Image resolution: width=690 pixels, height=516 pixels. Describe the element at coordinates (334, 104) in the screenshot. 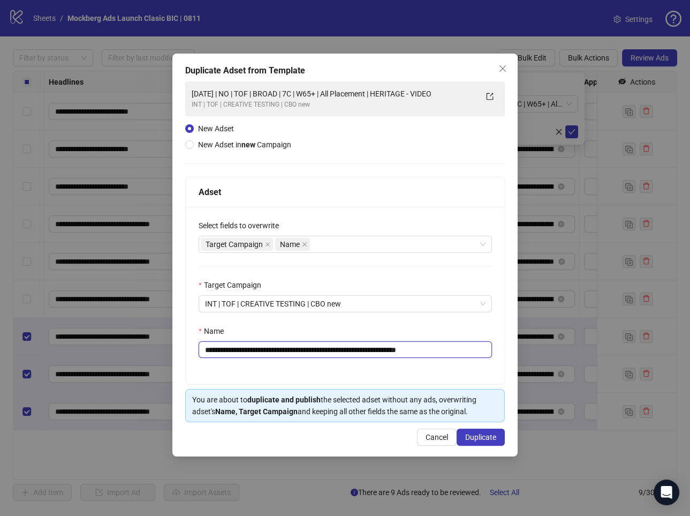

I see `div: INT | TOF | CREATIVE TESTING | CBO new` at that location.